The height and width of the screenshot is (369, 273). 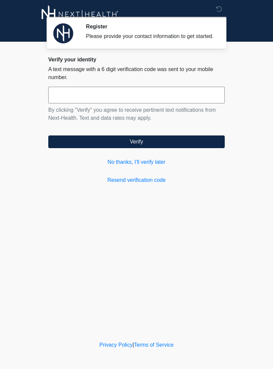 I want to click on a: Resend verification code, so click(x=137, y=180).